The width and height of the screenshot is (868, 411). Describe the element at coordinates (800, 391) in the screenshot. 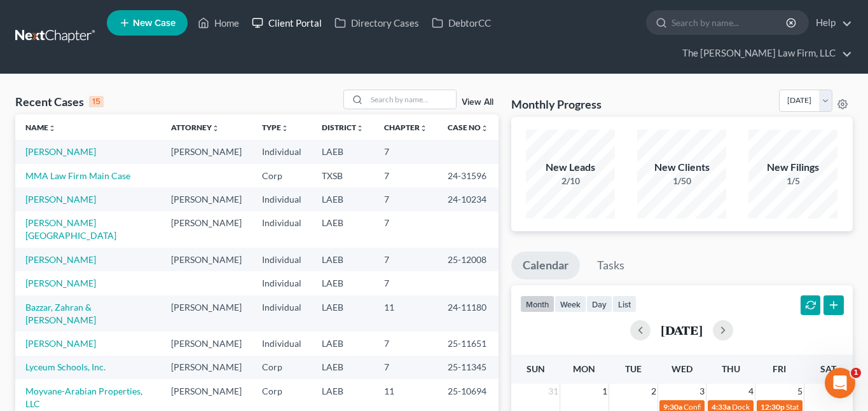

I see `span: 5` at that location.